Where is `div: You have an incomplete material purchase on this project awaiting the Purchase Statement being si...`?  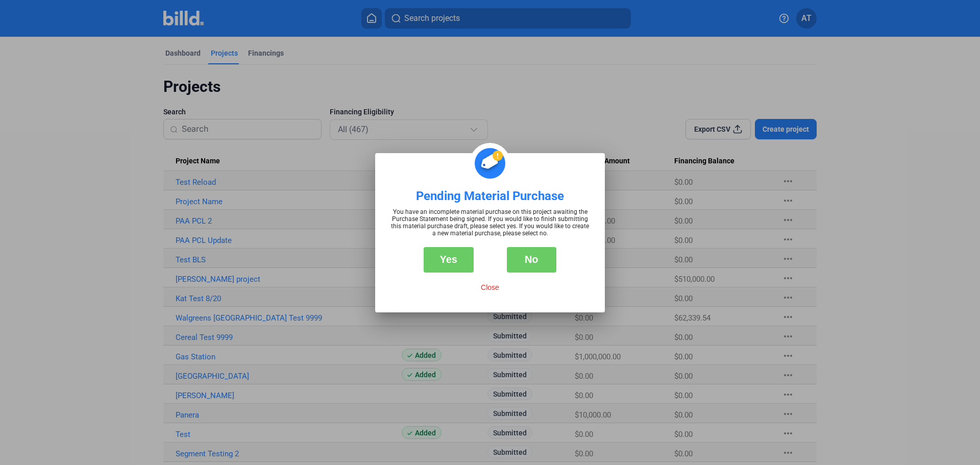
div: You have an incomplete material purchase on this project awaiting the Purchase Statement being si... is located at coordinates (490, 223).